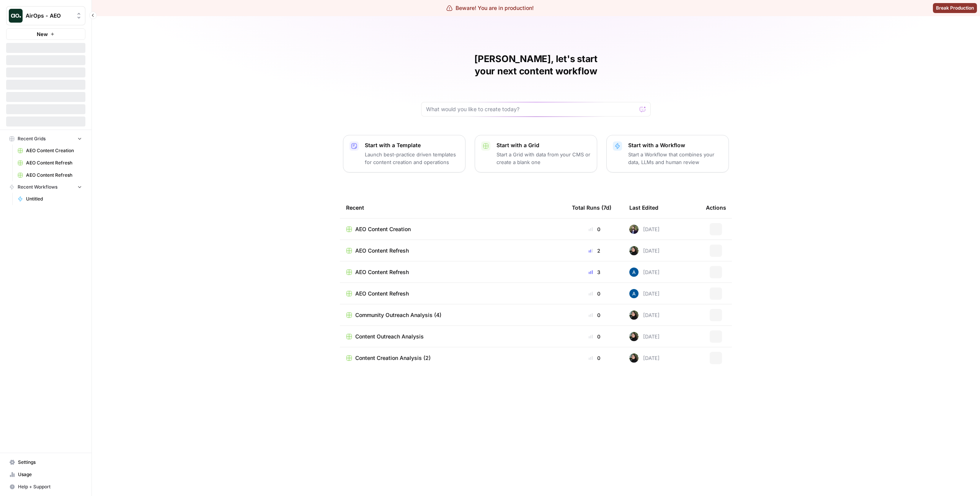 The width and height of the screenshot is (980, 496). What do you see at coordinates (45, 16) in the screenshot?
I see `button: Workspace: AirOps - AEO` at bounding box center [45, 16].